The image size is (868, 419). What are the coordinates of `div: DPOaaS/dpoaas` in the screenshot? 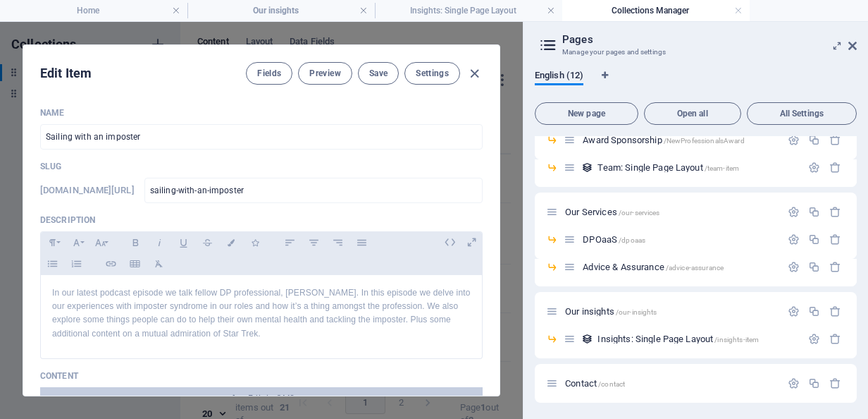 It's located at (679, 239).